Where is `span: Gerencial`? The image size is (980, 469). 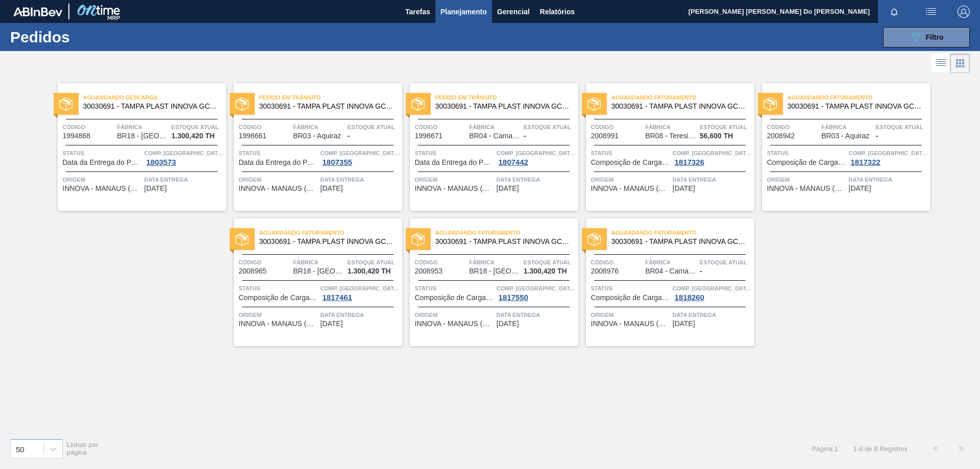
span: Gerencial is located at coordinates (514, 12).